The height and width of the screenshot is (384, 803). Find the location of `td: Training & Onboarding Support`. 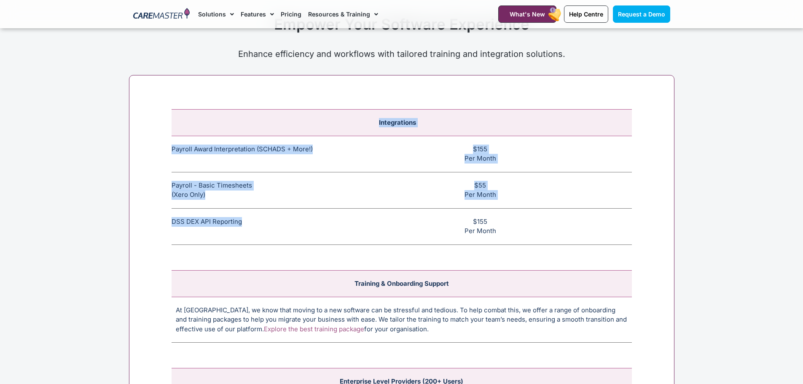

td: Training & Onboarding Support is located at coordinates (402, 283).